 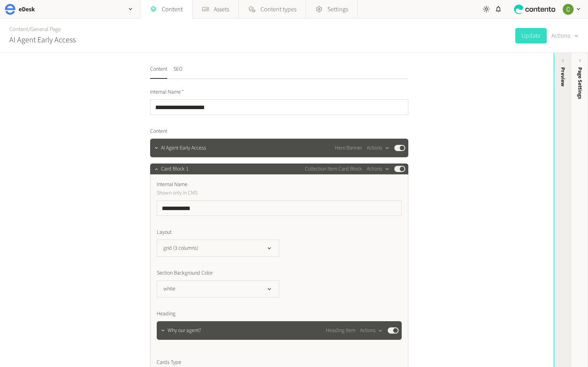 What do you see at coordinates (218, 248) in the screenshot?
I see `button: grid (3 columns)` at bounding box center [218, 248].